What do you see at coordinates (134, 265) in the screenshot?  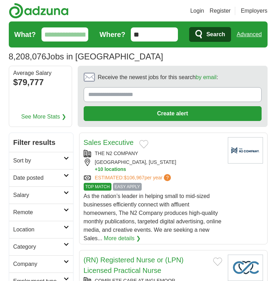 I see `a: (RN) Registered Nurse or (LPN) Licensed Practical Nurse` at bounding box center [134, 265].